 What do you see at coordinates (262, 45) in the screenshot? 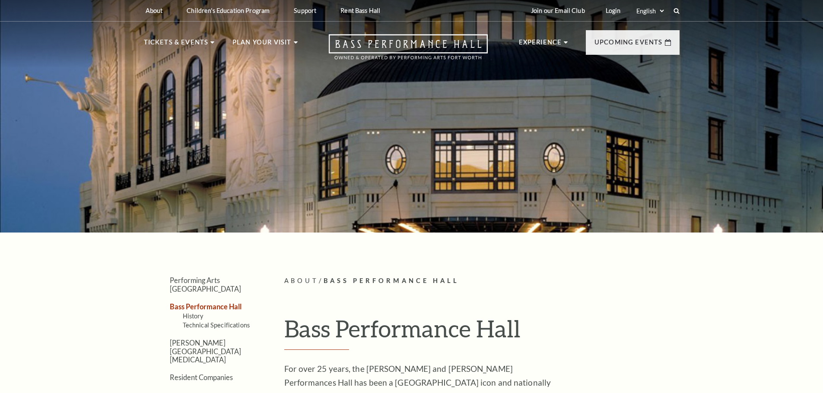
I see `p: Plan Your Visit` at bounding box center [262, 45].